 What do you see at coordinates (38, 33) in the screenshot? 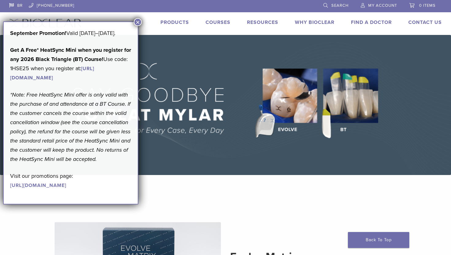
I see `b: September Promotion!` at bounding box center [38, 33].